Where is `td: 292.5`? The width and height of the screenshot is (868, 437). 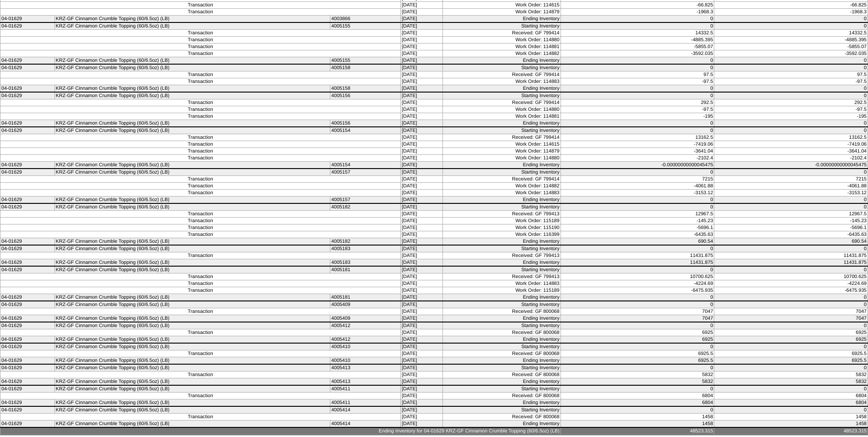 td: 292.5 is located at coordinates (637, 103).